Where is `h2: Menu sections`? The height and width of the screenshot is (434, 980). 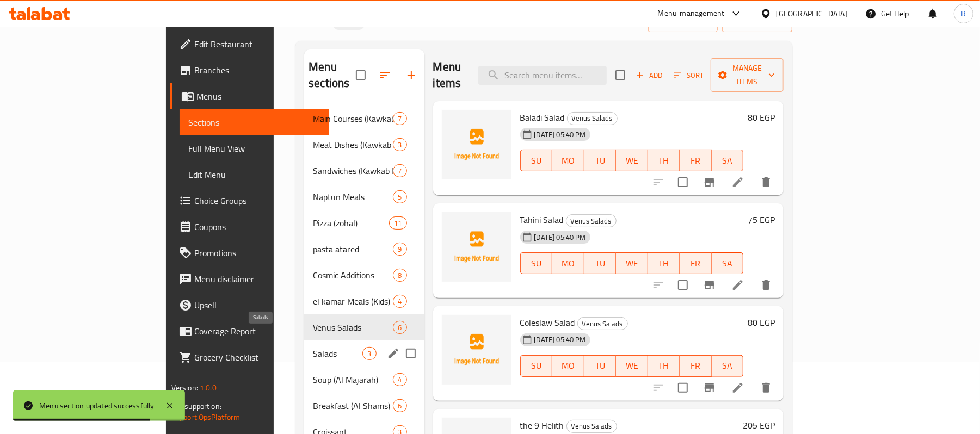 h2: Menu sections is located at coordinates (332, 75).